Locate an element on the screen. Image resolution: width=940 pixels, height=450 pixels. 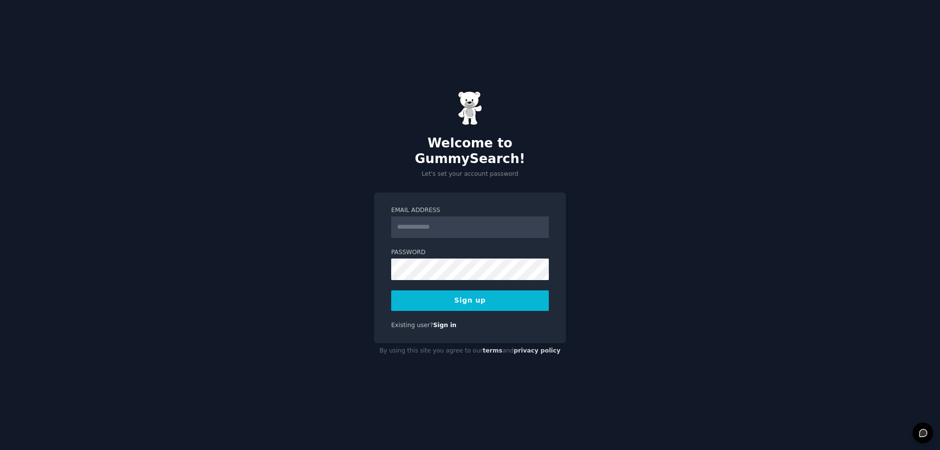
h2: Welcome to GummySearch! is located at coordinates (470, 151).